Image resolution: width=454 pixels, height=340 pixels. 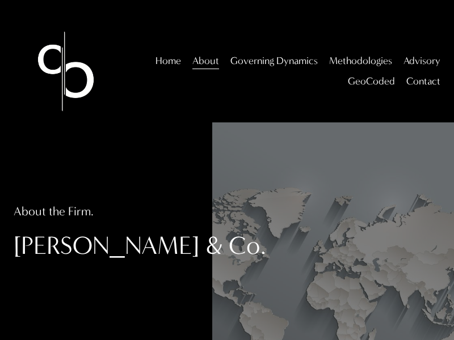 What do you see at coordinates (205, 61) in the screenshot?
I see `span: About` at bounding box center [205, 61].